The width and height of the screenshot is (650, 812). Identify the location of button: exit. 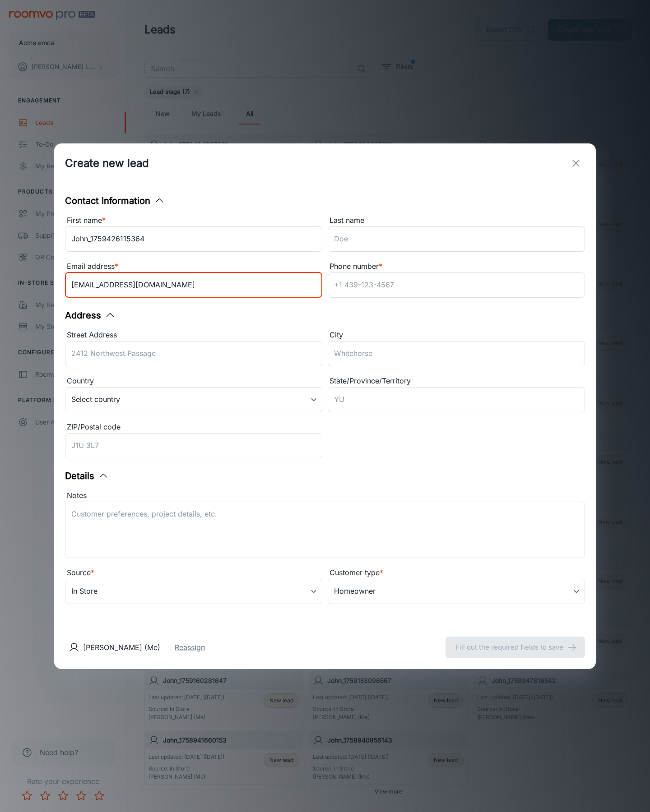
(576, 164).